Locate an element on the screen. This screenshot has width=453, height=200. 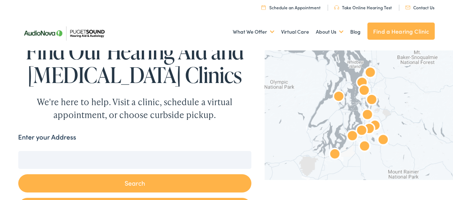
a: Blog is located at coordinates (355, 32).